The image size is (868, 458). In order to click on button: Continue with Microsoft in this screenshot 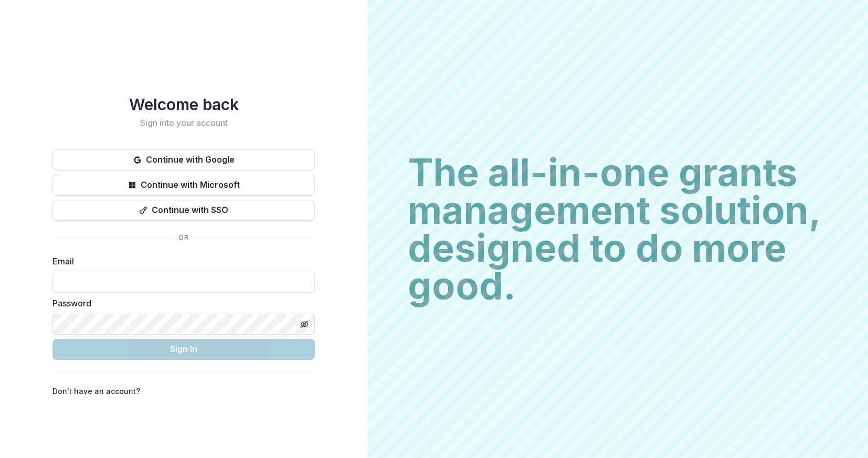, I will do `click(184, 185)`.